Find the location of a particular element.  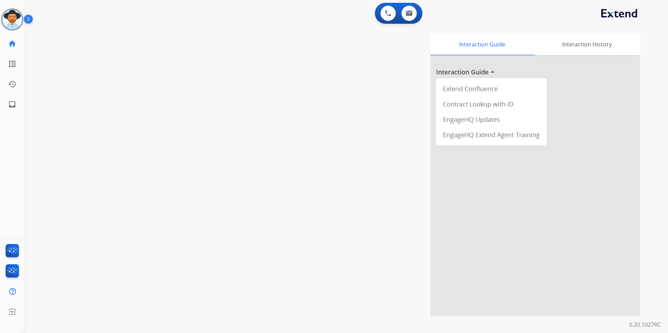

mat-icon: inbox is located at coordinates (12, 104).